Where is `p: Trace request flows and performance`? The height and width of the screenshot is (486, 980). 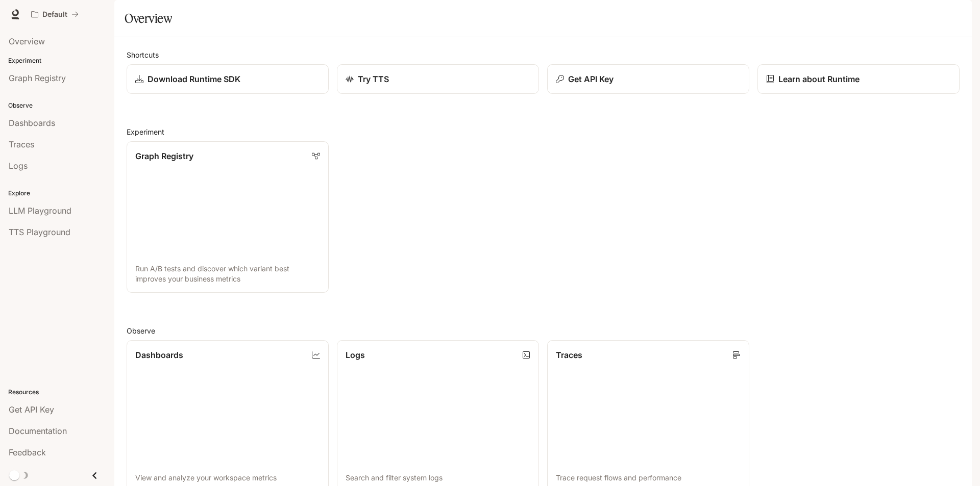
p: Trace request flows and performance is located at coordinates (648, 478).